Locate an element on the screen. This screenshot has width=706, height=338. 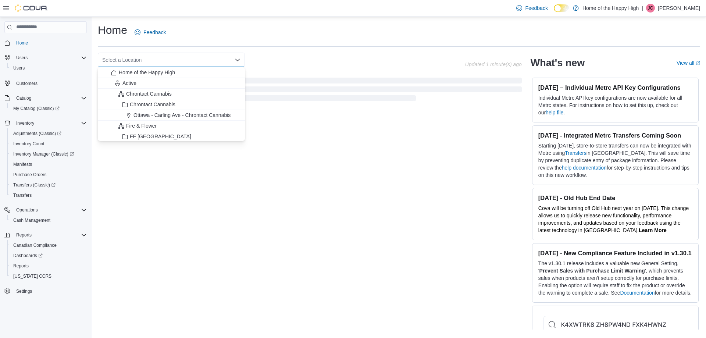
button: Manifests is located at coordinates (49, 164).